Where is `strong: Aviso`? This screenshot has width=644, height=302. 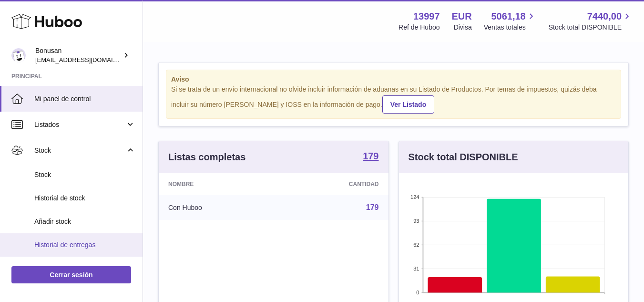
strong: Aviso is located at coordinates (393, 79).